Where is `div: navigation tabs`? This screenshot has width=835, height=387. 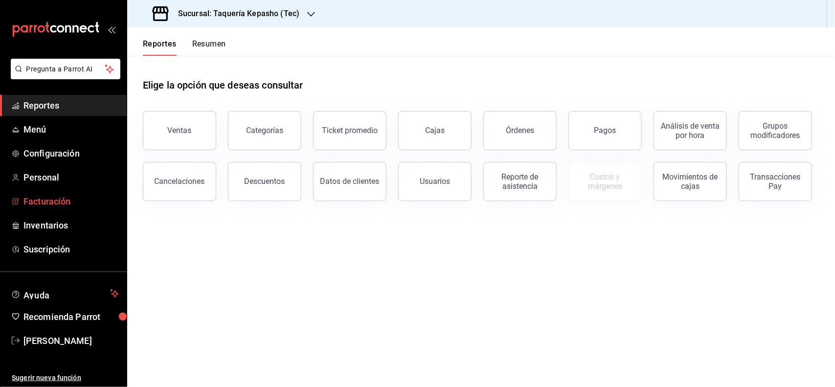
div: navigation tabs is located at coordinates (184, 47).